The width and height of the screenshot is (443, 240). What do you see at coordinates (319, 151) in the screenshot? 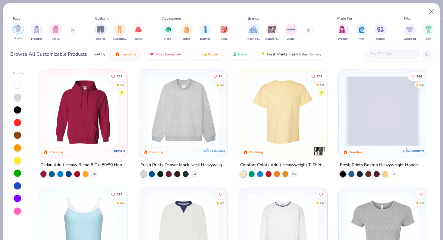
I see `img: Comfort Colors logo` at bounding box center [319, 151].